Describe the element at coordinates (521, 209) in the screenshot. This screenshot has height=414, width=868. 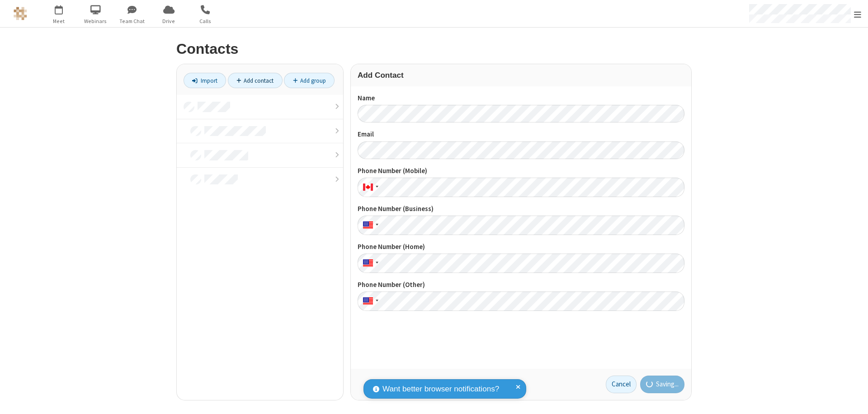
I see `label: Phone Number (Business)` at that location.